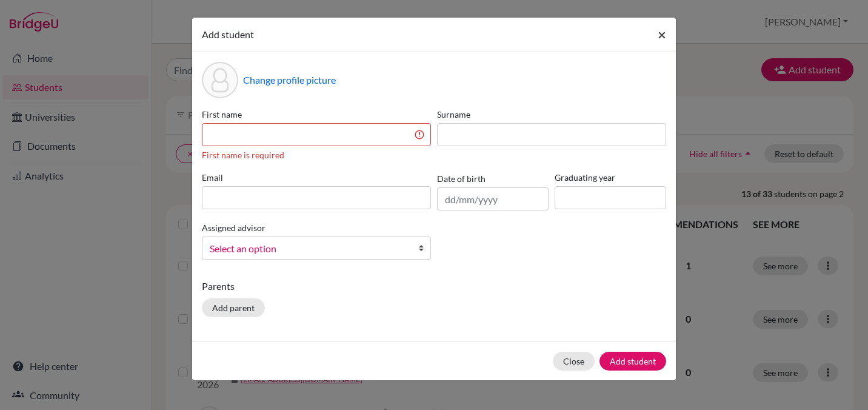 The image size is (868, 410). Describe the element at coordinates (220, 80) in the screenshot. I see `div: Profile picture` at that location.